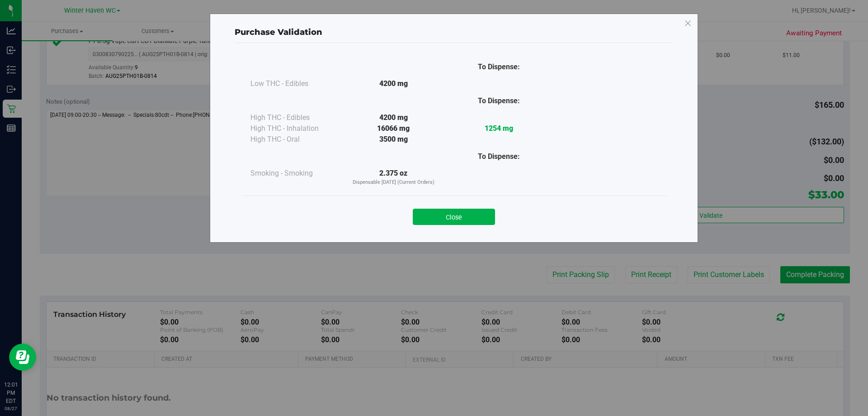 The image size is (868, 416). Describe the element at coordinates (295, 118) in the screenshot. I see `div: High THC - Edibles` at that location.